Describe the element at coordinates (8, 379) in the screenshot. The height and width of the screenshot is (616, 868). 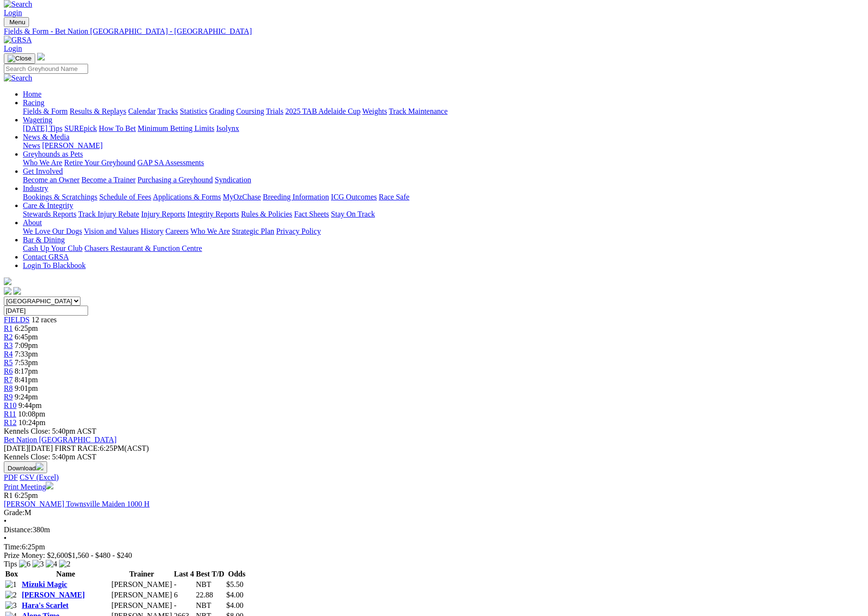
I see `span: R7` at that location.